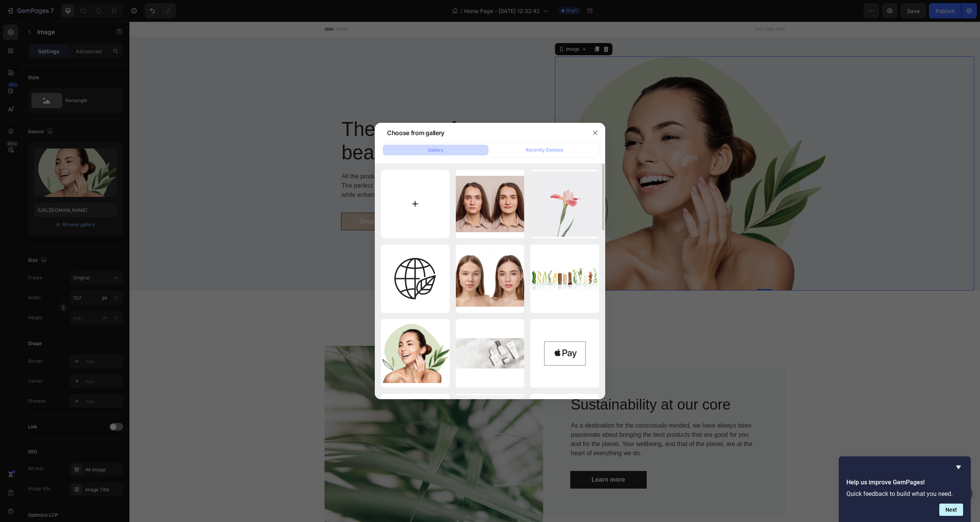 This screenshot has width=980, height=522. I want to click on a: Learn more, so click(479, 458).